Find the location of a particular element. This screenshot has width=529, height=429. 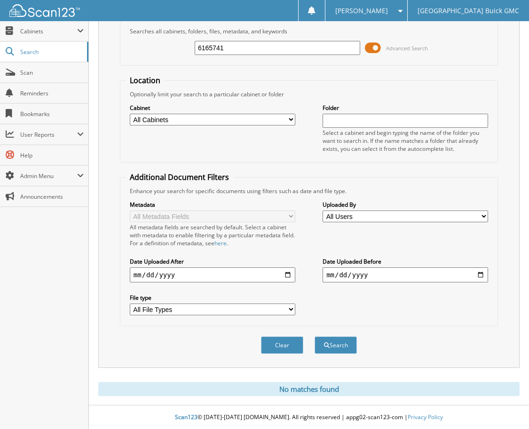

span: Help is located at coordinates (52, 155).